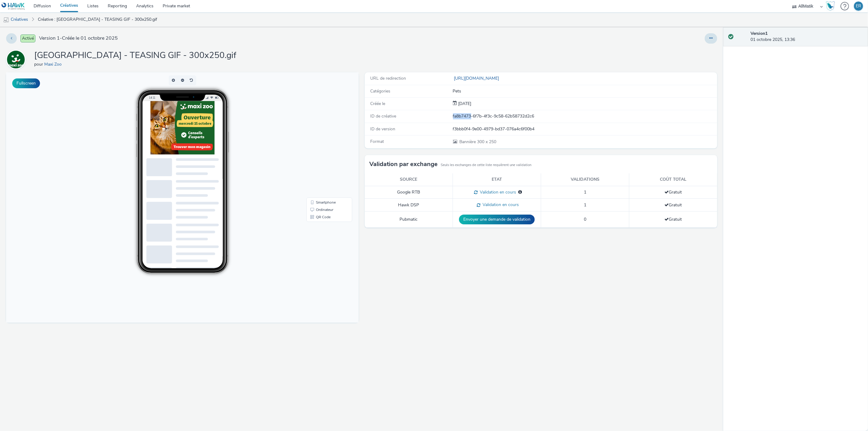  Describe the element at coordinates (317, 145) in the screenshot. I see `span: QR Code` at that location.